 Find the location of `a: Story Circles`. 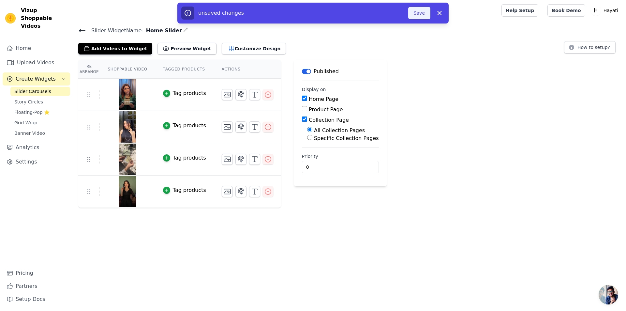

a: Story Circles is located at coordinates (40, 102).